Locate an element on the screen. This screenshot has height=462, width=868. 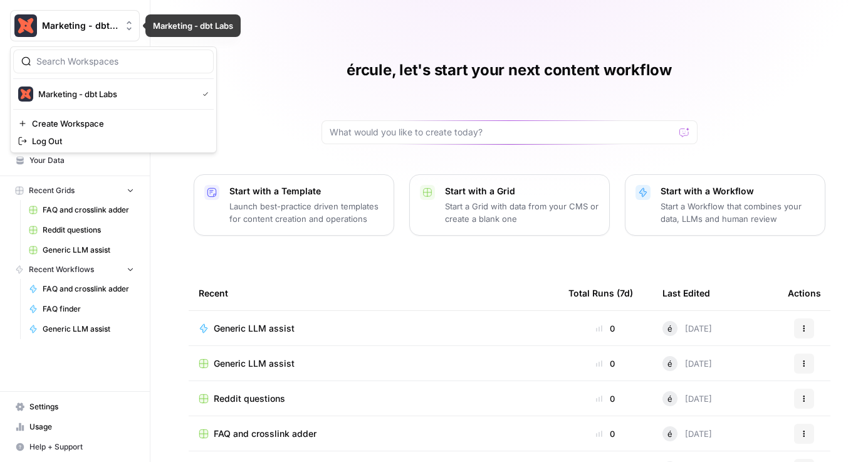
span: Settings is located at coordinates (81, 407).